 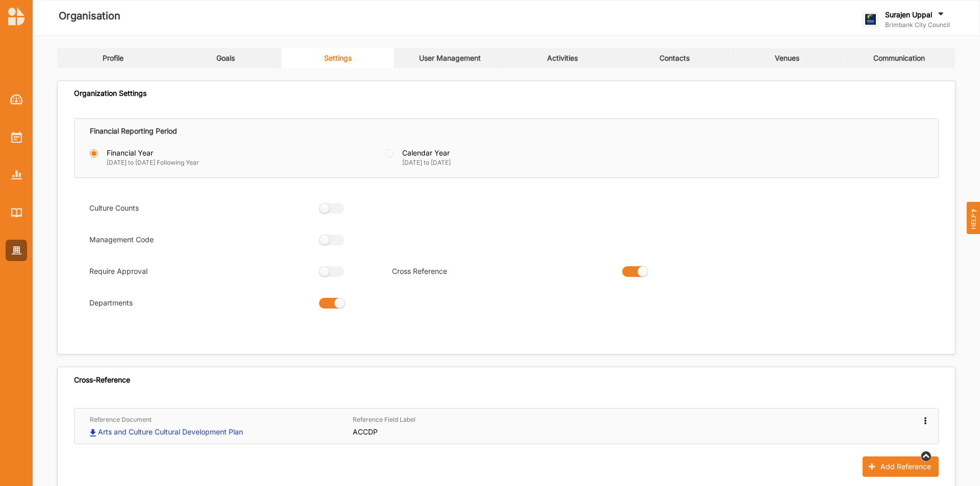 I want to click on img: Library, so click(x=16, y=212).